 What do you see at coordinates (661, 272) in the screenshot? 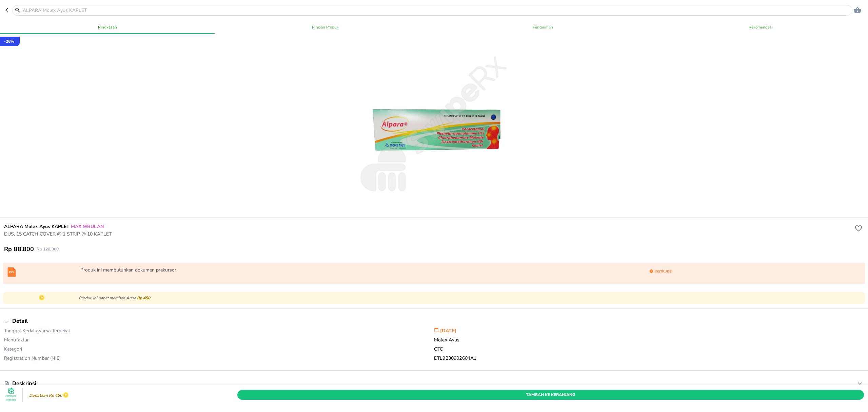
I see `button: Instruksi` at bounding box center [661, 272].